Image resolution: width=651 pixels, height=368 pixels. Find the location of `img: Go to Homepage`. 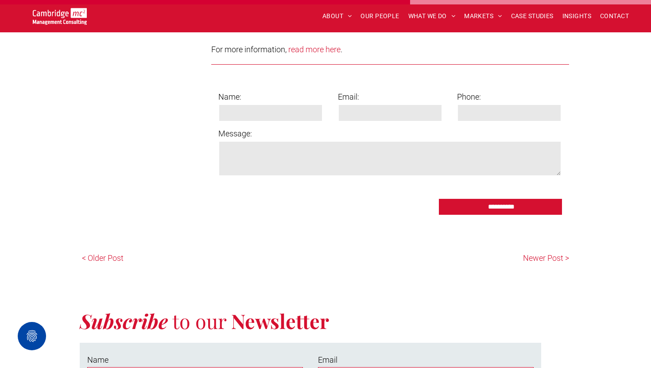

img: Go to Homepage is located at coordinates (60, 16).